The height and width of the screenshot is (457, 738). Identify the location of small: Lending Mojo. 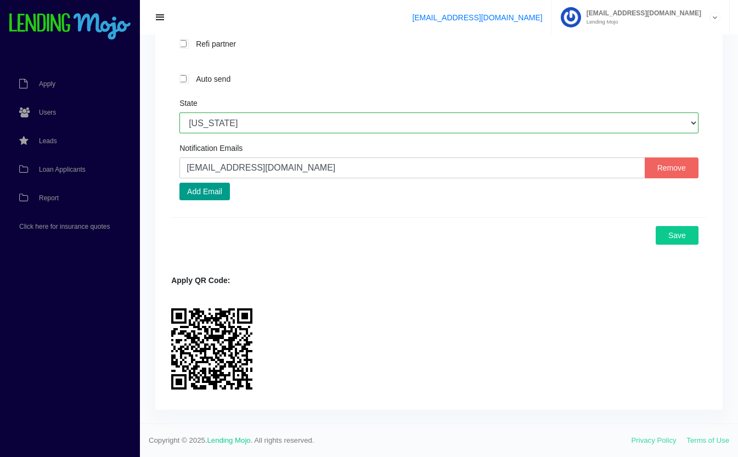
(641, 22).